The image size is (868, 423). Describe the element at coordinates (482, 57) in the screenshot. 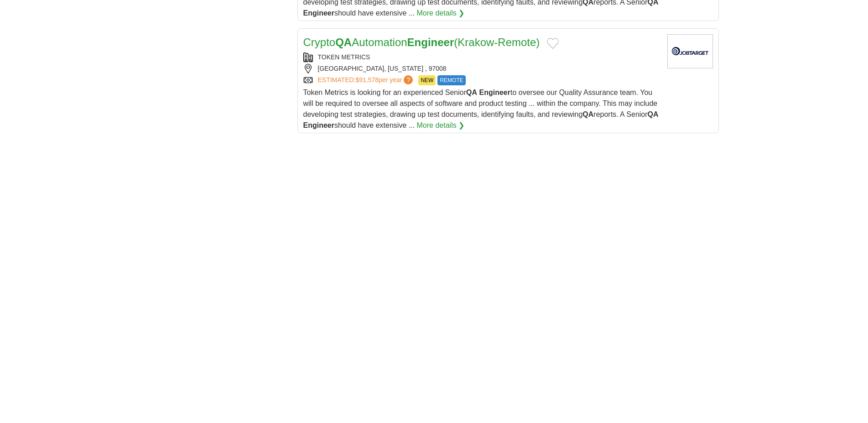

I see `div: TOKEN METRICS` at that location.